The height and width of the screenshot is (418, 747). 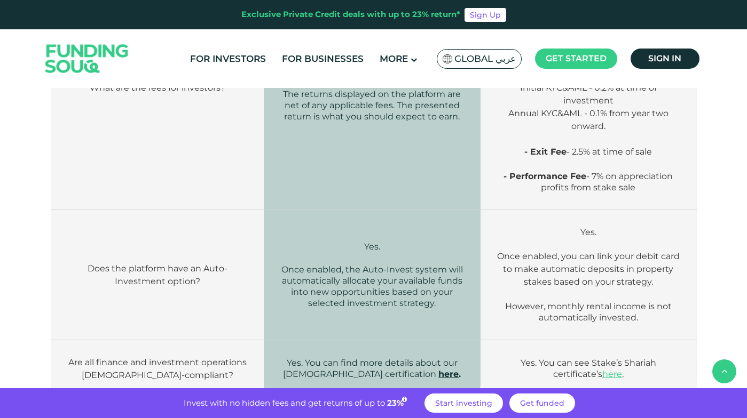 What do you see at coordinates (485, 59) in the screenshot?
I see `span: Global عربي` at bounding box center [485, 59].